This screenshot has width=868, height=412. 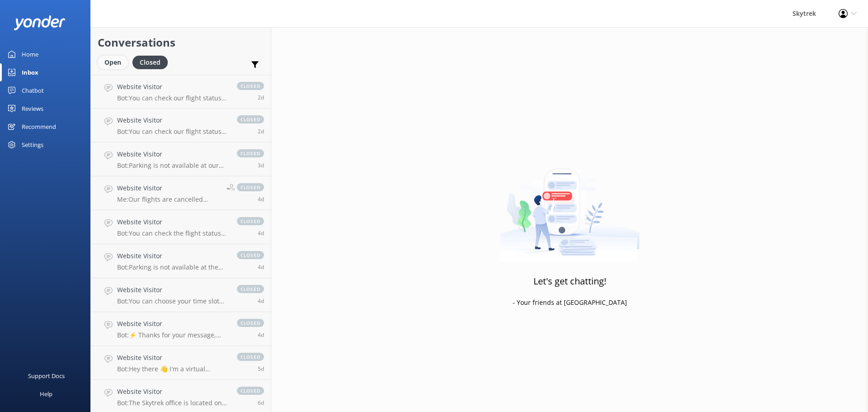 What do you see at coordinates (261, 267) in the screenshot?
I see `span: Oct 03 2025 10:45pm (UTC +13:00) Pacific/Auckland` at bounding box center [261, 267].